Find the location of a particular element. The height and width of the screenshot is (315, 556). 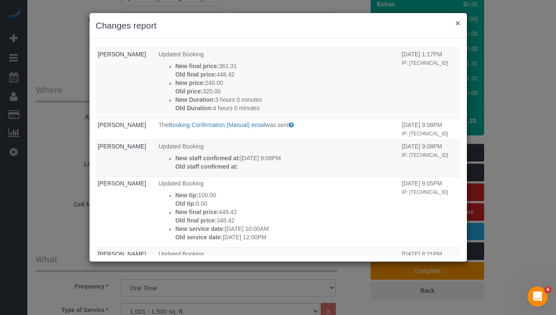

a: Booking Confirmation (Manual) email is located at coordinates (217, 125).